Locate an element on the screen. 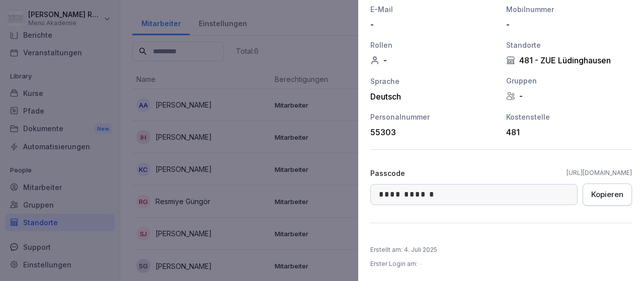  div: E-Mail is located at coordinates (434, 9).